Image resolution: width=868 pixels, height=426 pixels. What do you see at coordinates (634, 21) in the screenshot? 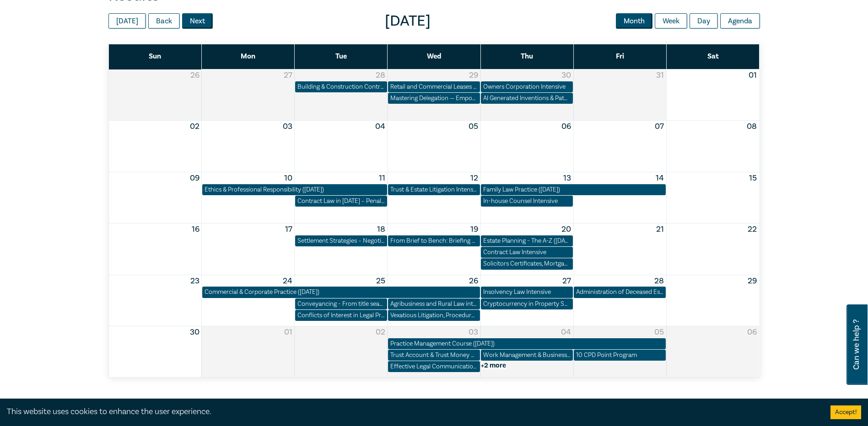
I see `button: Month` at bounding box center [634, 21].